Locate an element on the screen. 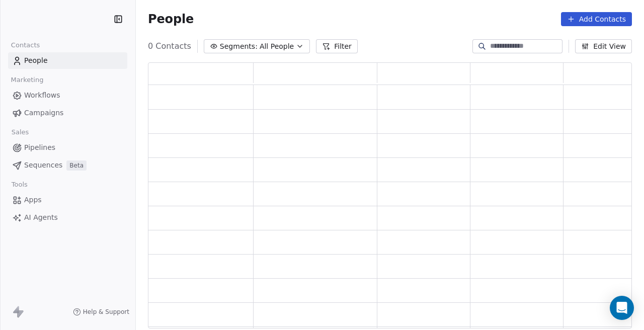  a: AI Agents is located at coordinates (67, 217).